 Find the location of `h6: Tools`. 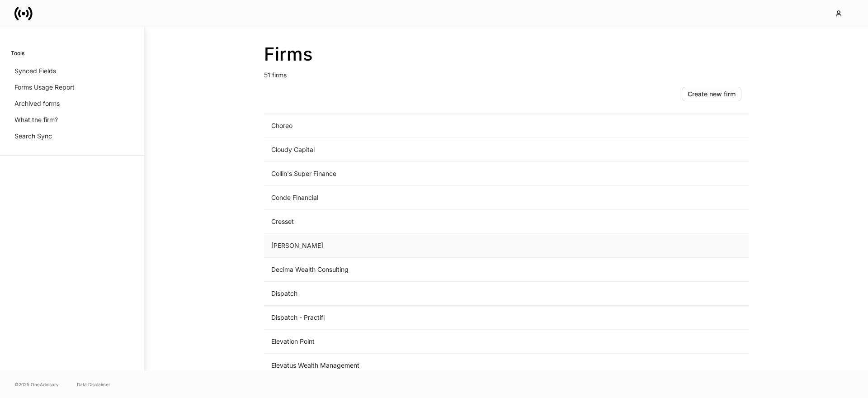

h6: Tools is located at coordinates (18, 53).